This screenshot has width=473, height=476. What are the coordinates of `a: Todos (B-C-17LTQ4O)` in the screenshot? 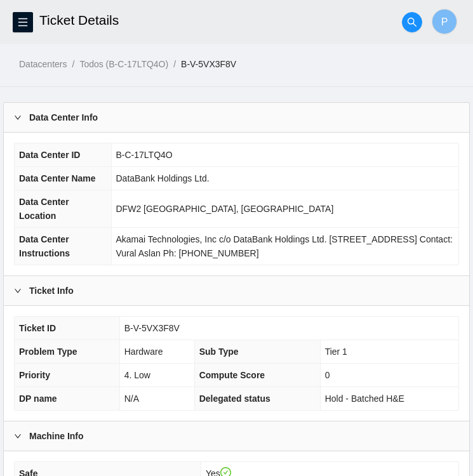 It's located at (124, 65).